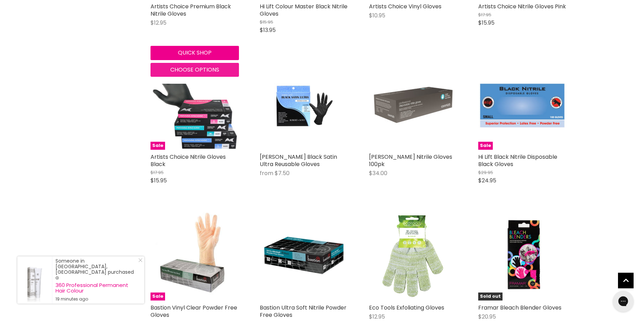  I want to click on img: Artists Choice Nitrile Gloves Black, so click(194, 105).